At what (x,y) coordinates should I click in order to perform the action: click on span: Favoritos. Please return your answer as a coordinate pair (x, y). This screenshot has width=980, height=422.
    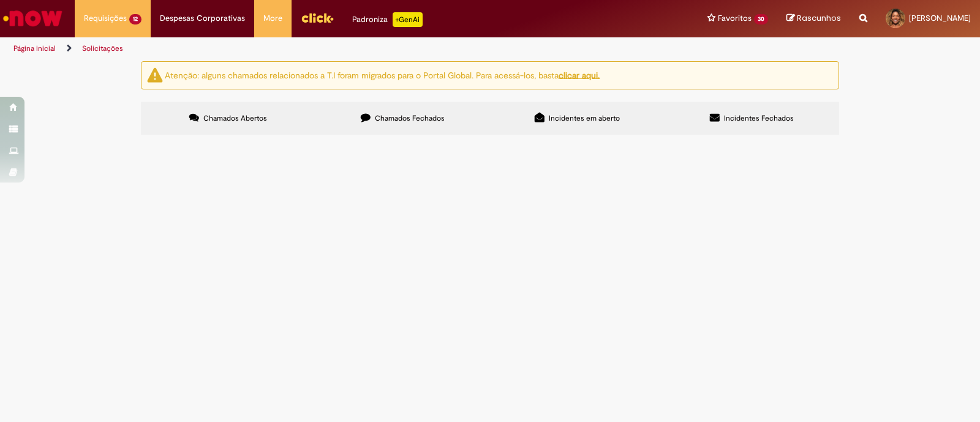
    Looking at the image, I should click on (734, 18).